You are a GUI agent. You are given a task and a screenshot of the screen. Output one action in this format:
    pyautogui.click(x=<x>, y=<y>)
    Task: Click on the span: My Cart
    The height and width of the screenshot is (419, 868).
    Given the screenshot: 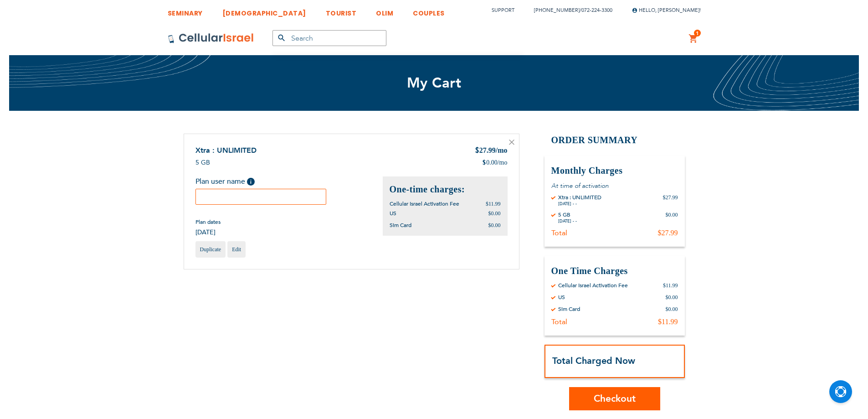 What is the action you would take?
    pyautogui.click(x=434, y=83)
    